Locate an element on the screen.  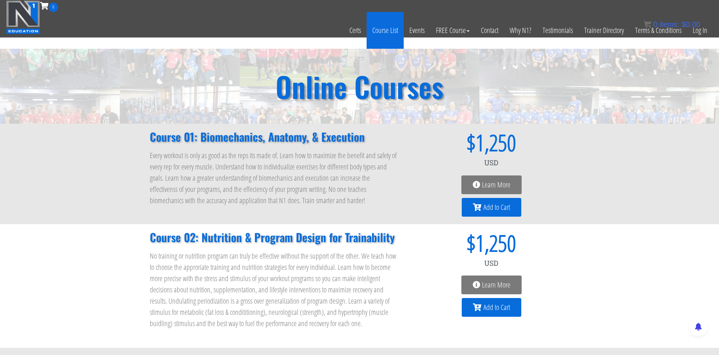
h2: Course 01: Biomechanics, Anatomy, & Execution is located at coordinates (274, 137).